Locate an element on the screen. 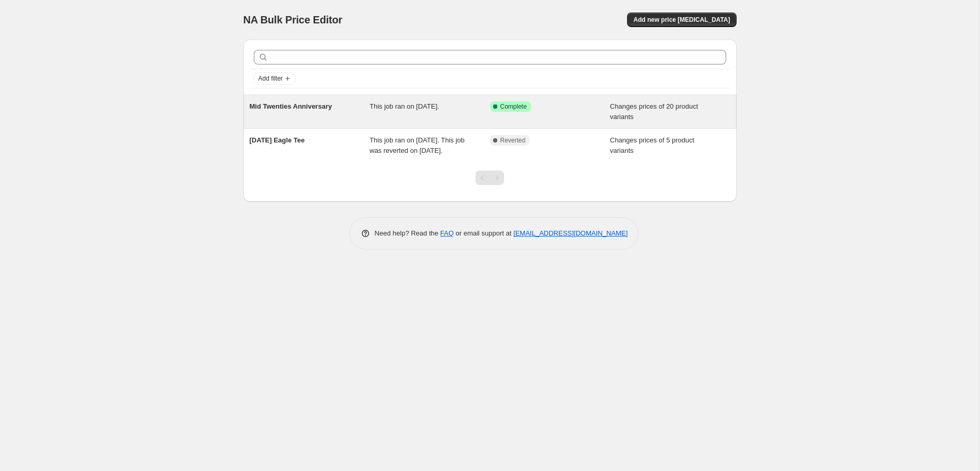 This screenshot has width=980, height=471. span: Add filter is located at coordinates (271, 79).